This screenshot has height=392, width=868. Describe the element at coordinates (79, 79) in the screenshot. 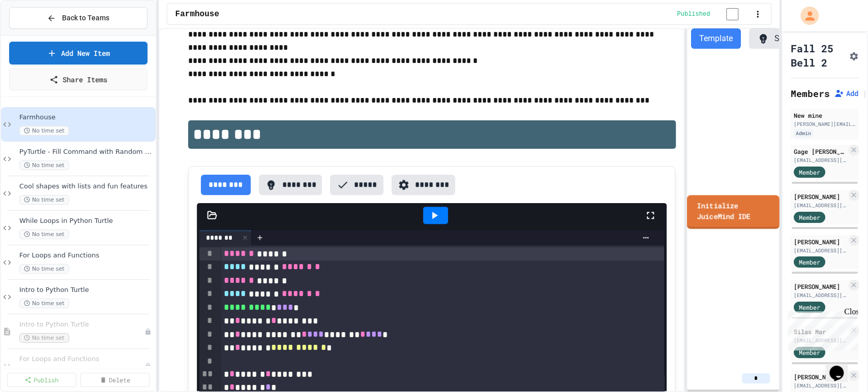

I see `a: Share Items` at that location.